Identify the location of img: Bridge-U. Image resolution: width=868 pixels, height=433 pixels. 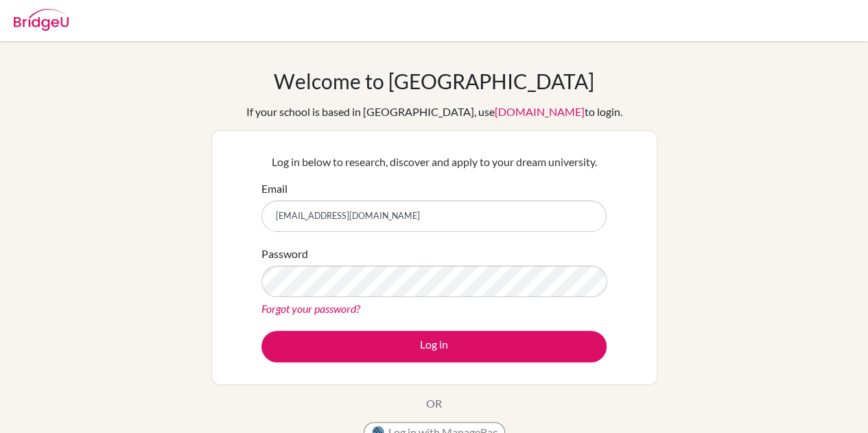
(41, 20).